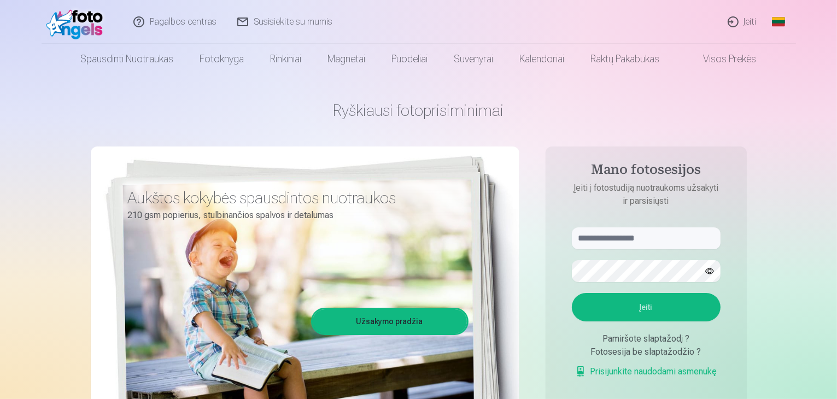  What do you see at coordinates (294, 215) in the screenshot?
I see `p: 210 gsm popierius, stulbinančios spalvos ir detalumas` at bounding box center [294, 215].